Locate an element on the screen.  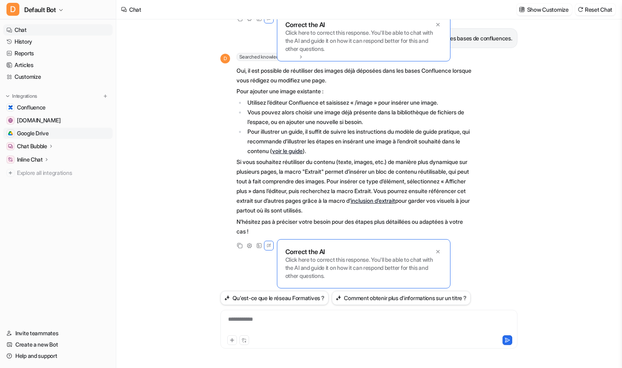
a: Google DriveGoogle Drive is located at coordinates (58, 133).